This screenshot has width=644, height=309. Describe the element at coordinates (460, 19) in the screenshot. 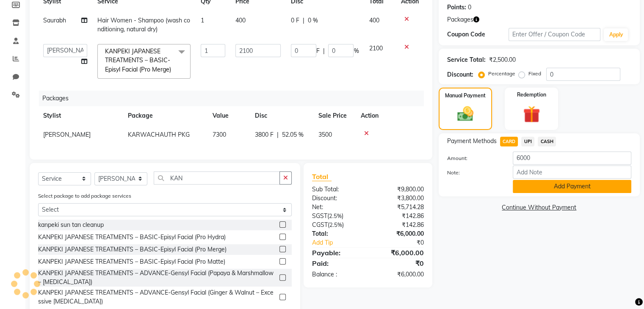

I see `span: Packages` at that location.